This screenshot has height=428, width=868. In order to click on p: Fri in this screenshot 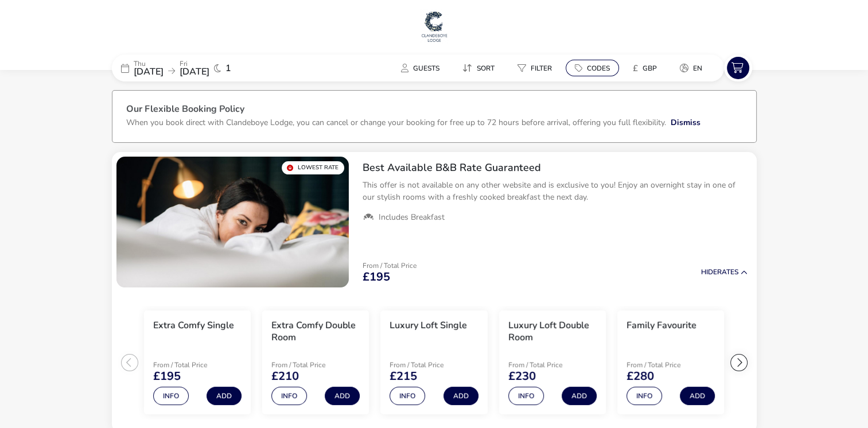, I will do `click(195, 63)`.